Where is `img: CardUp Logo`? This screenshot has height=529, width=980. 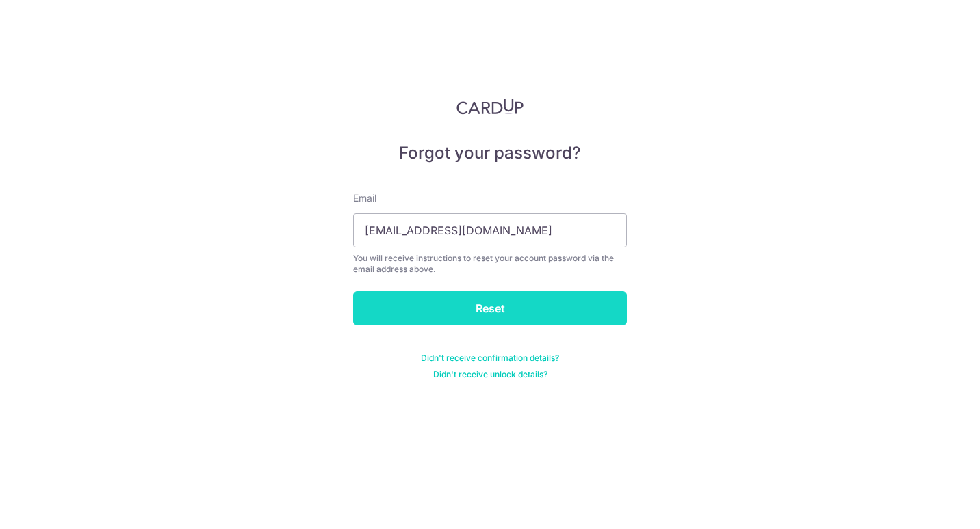
img: CardUp Logo is located at coordinates (490, 107).